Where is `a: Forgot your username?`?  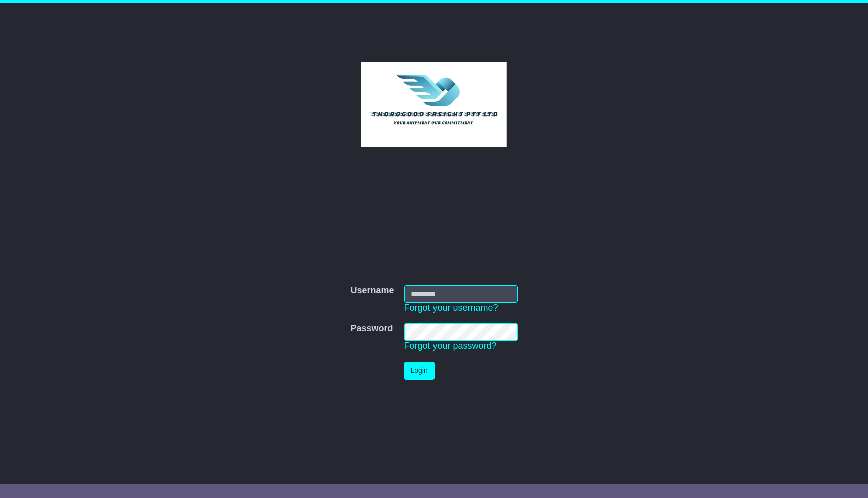
a: Forgot your username? is located at coordinates (451, 308).